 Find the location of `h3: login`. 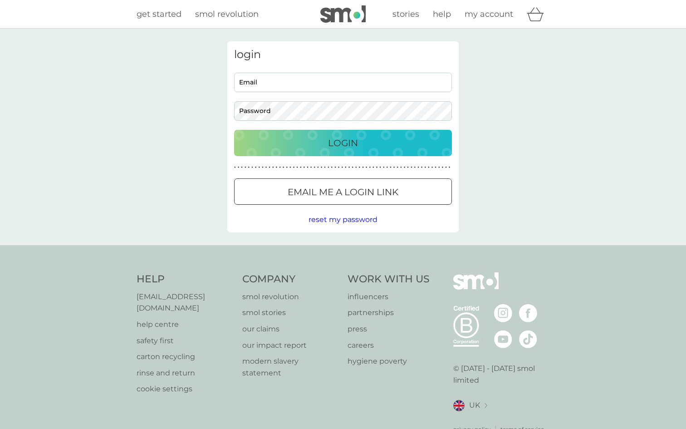

h3: login is located at coordinates (343, 54).